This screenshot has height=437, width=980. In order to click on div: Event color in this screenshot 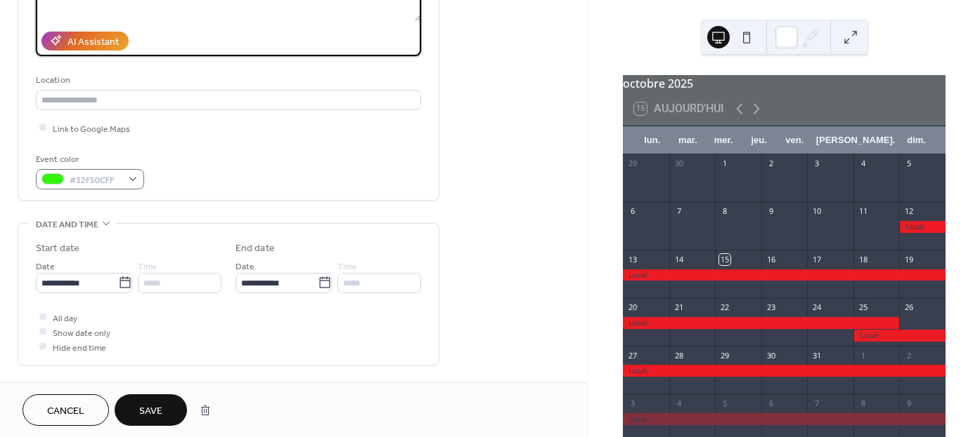, I will do `click(89, 160)`.